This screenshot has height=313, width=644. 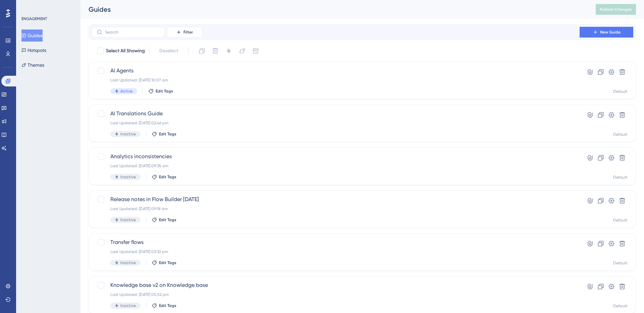 I want to click on span: Active, so click(x=127, y=91).